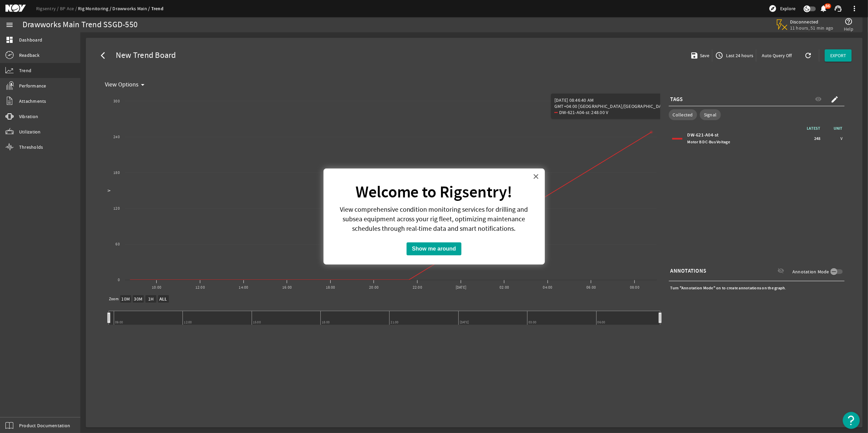 The width and height of the screenshot is (868, 433). What do you see at coordinates (138, 299) in the screenshot?
I see `text: 30M` at bounding box center [138, 299].